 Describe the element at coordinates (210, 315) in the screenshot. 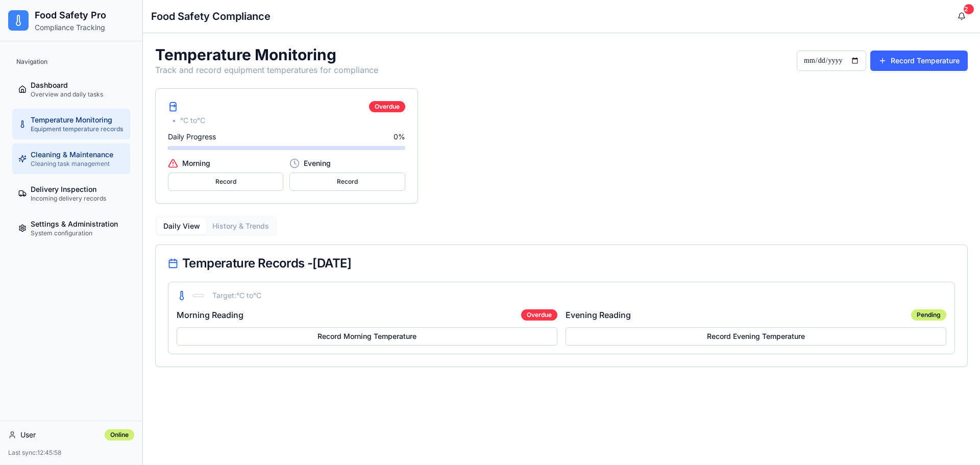

I see `h4: Morning Reading` at that location.